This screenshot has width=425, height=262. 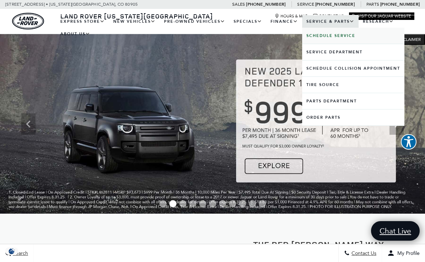 What do you see at coordinates (239, 4) in the screenshot?
I see `span: Sales` at bounding box center [239, 4].